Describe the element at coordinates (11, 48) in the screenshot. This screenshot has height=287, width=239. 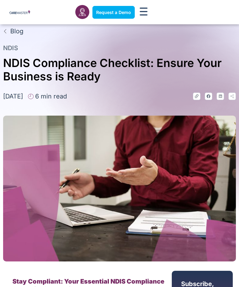
I see `a: NDIS` at that location.